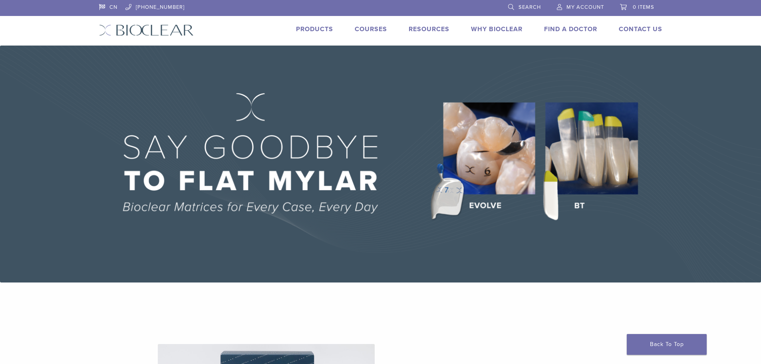 The image size is (761, 364). Describe the element at coordinates (497, 29) in the screenshot. I see `a: Why Bioclear` at that location.